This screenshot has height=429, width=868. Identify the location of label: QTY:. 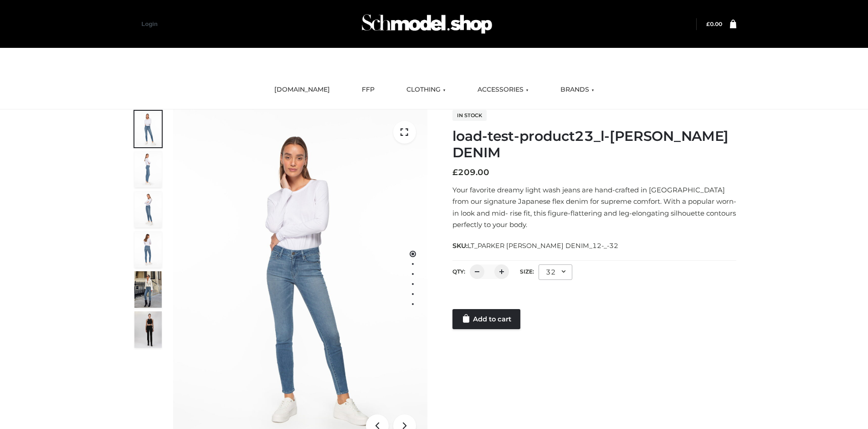
(459, 271).